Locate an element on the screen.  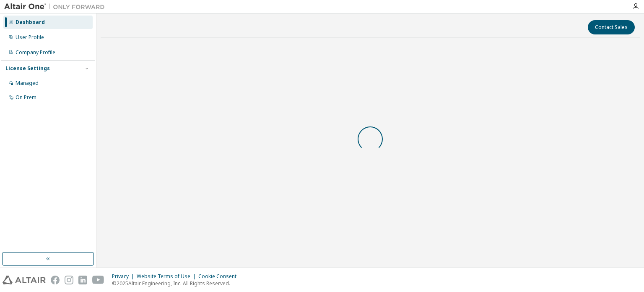
img: linkedin.svg is located at coordinates (83, 279).